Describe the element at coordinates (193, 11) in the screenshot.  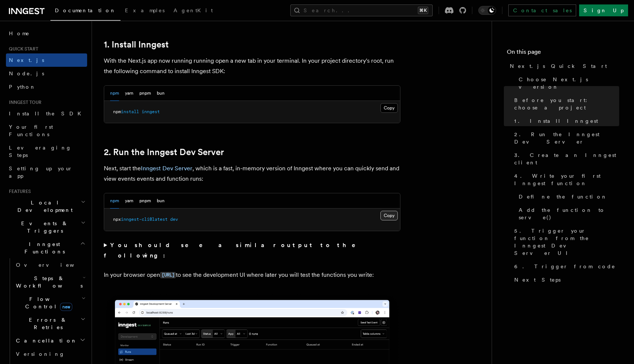
I see `a: AgentKit` at that location.